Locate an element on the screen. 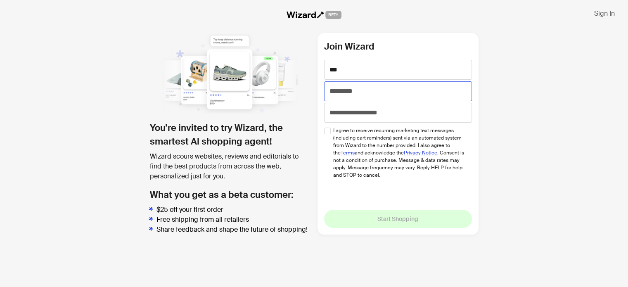  h2: Join Wizard is located at coordinates (398, 46).